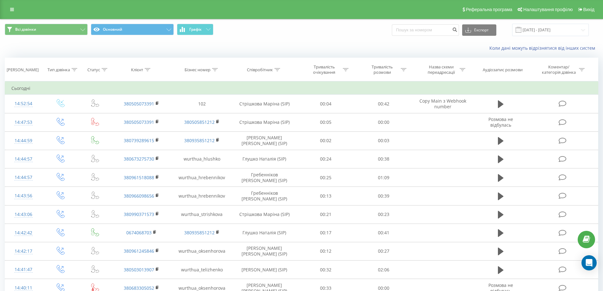  Describe the element at coordinates (384, 233) in the screenshot. I see `td: 00:41` at that location.